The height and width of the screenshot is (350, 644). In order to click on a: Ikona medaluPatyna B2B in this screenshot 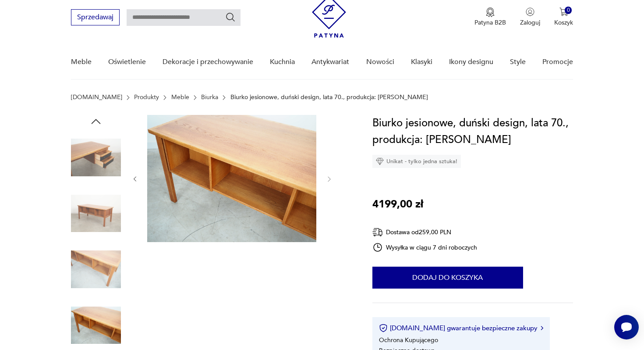, I will do `click(490, 17)`.